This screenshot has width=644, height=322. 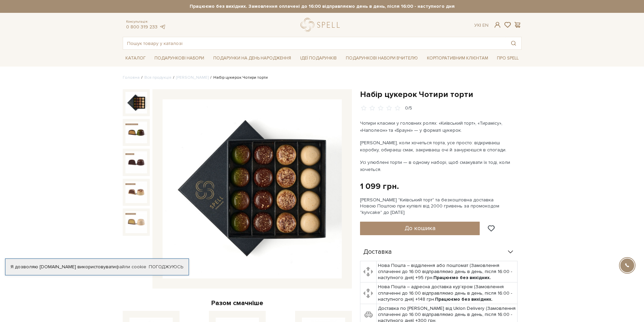 What do you see at coordinates (481, 25) in the screenshot?
I see `div: Ук` at bounding box center [481, 25].